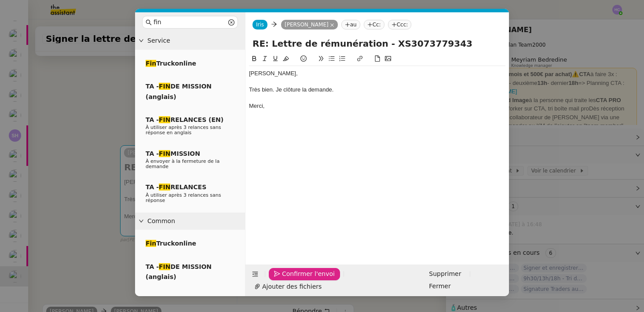 This screenshot has height=312, width=644. I want to click on div: Common, so click(190, 221).